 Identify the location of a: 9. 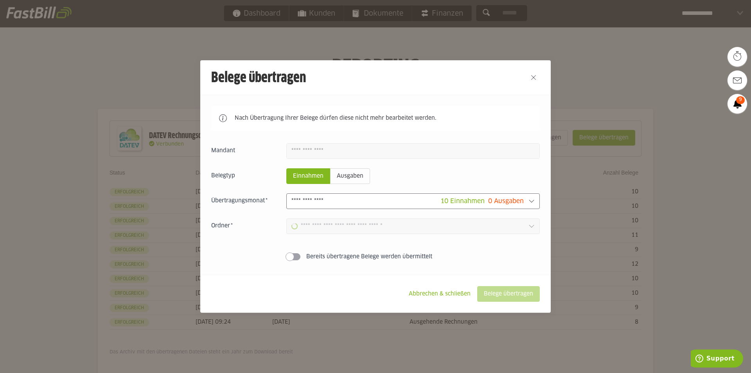
(737, 104).